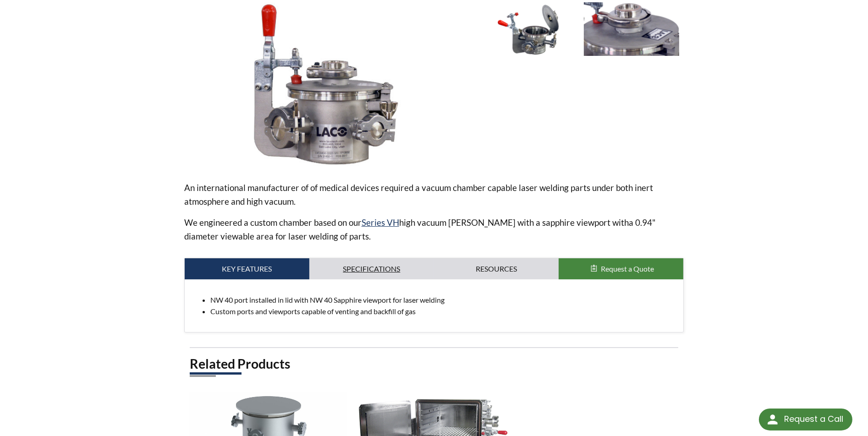 This screenshot has width=868, height=436. I want to click on img: round button, so click(773, 420).